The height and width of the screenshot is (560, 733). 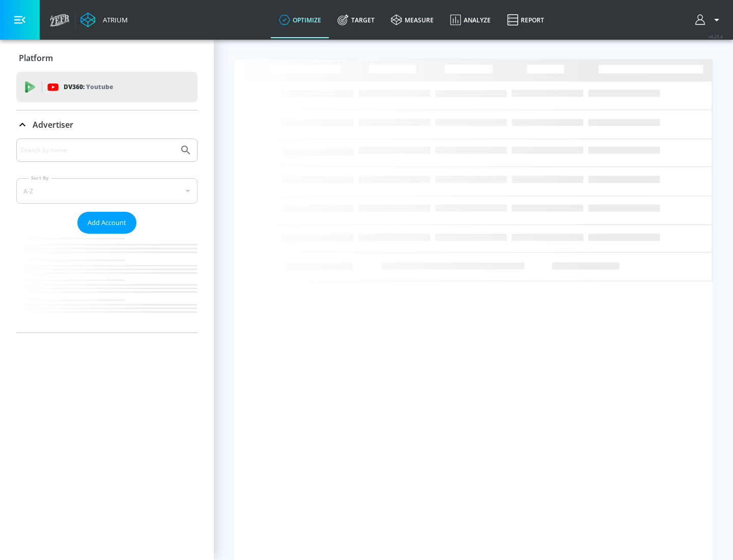 I want to click on a: Target, so click(x=356, y=20).